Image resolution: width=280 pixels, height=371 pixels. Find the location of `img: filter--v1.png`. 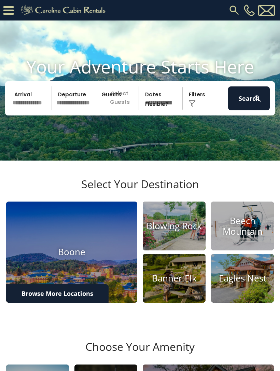

img: filter--v1.png is located at coordinates (192, 104).